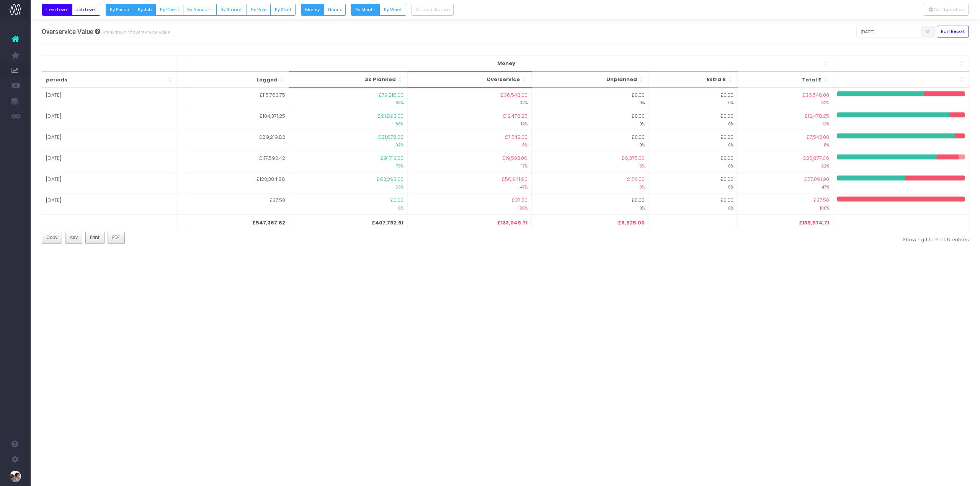  Describe the element at coordinates (366, 9) in the screenshot. I see `button: By Month` at that location.